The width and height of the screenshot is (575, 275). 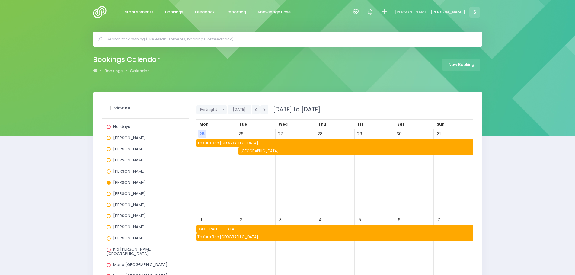 What do you see at coordinates (205, 12) in the screenshot?
I see `span: Feedback` at bounding box center [205, 12].